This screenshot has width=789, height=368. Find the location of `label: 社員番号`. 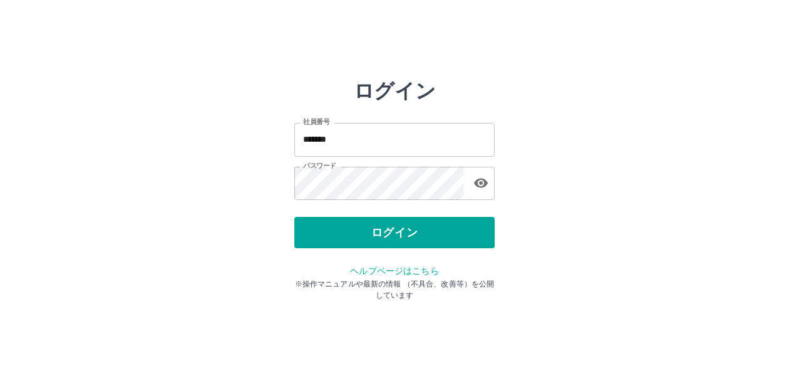

label: 社員番号 is located at coordinates (316, 121).